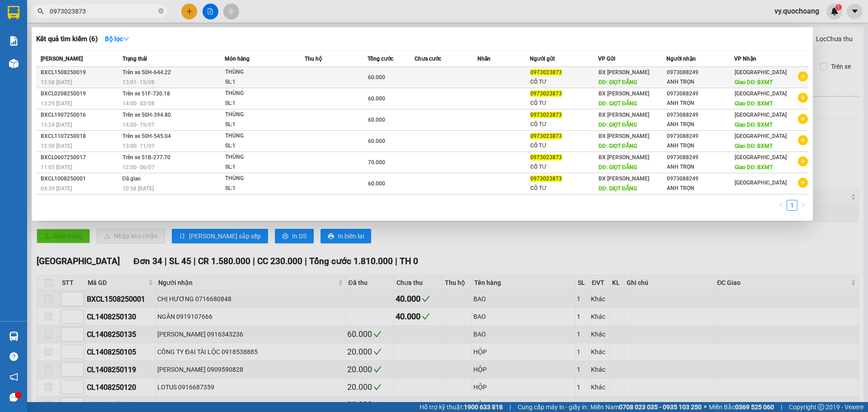  What do you see at coordinates (428, 59) in the screenshot?
I see `span: Chưa cước` at bounding box center [428, 59].